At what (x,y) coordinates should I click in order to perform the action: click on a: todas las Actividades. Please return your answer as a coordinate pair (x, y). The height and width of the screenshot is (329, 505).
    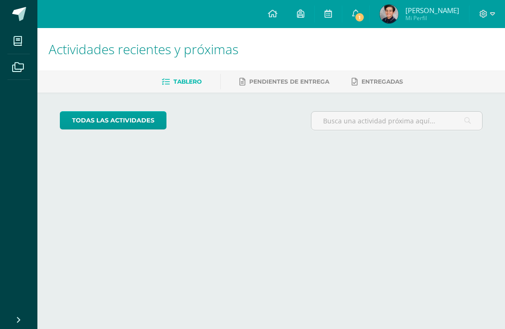
    Looking at the image, I should click on (113, 120).